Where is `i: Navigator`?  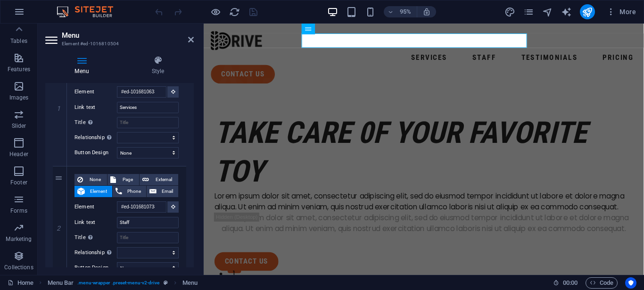 i: Navigator is located at coordinates (547, 12).